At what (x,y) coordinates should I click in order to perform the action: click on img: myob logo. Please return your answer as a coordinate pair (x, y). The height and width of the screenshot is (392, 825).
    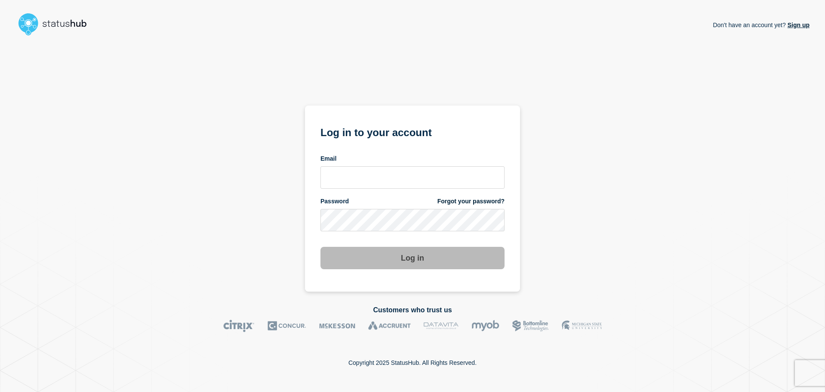
    Looking at the image, I should click on (485, 325).